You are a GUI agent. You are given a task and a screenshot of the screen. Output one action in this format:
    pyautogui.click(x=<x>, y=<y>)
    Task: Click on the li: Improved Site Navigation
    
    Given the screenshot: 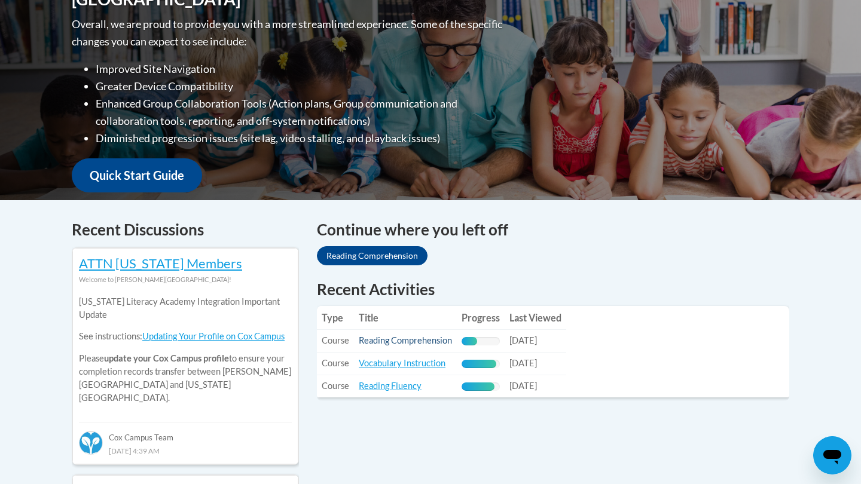 What is the action you would take?
    pyautogui.click(x=300, y=69)
    